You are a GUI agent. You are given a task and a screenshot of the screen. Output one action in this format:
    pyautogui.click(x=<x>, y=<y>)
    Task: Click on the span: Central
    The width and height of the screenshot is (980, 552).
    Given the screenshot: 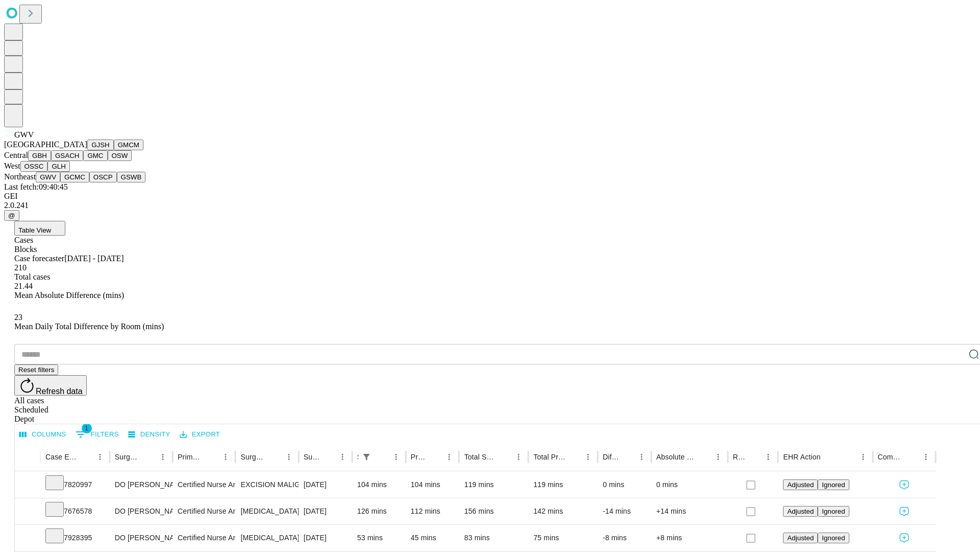 What is the action you would take?
    pyautogui.click(x=15, y=155)
    